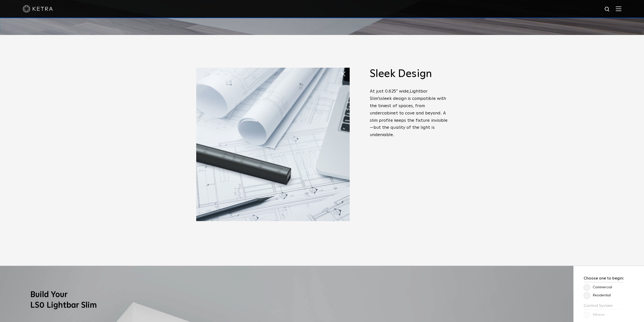 The height and width of the screenshot is (322, 644). What do you see at coordinates (392, 91) in the screenshot?
I see `span: 2` at bounding box center [392, 91].